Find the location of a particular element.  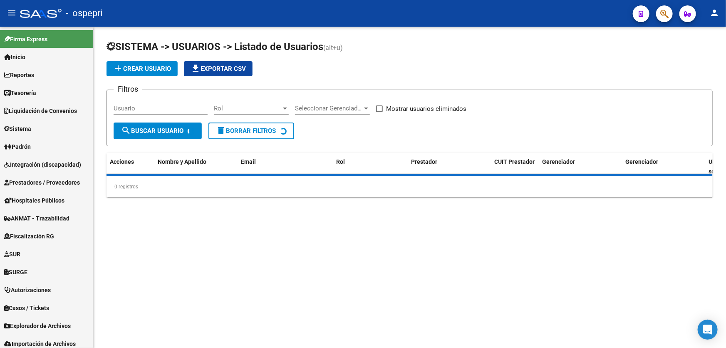

span: Explorador de Archivos is located at coordinates (37, 326).